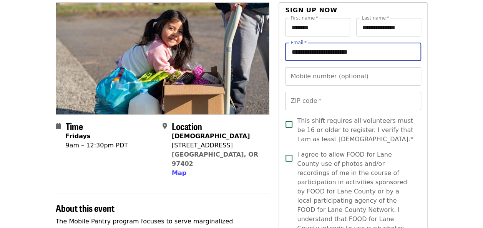  Describe the element at coordinates (388, 27) in the screenshot. I see `input: Last name` at that location.